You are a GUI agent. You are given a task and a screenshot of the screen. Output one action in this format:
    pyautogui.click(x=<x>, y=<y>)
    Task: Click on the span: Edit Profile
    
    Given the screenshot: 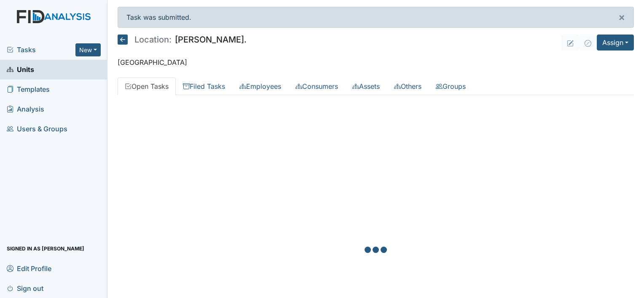 What is the action you would take?
    pyautogui.click(x=29, y=268)
    